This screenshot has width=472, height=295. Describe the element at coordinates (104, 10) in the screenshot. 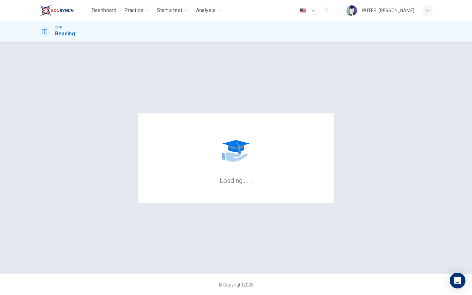

I see `button: Dashboard` at that location.